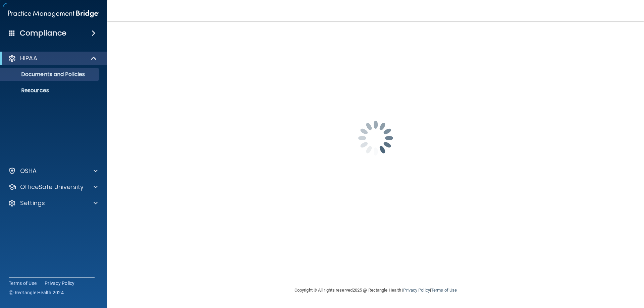 This screenshot has width=644, height=308. Describe the element at coordinates (375, 290) in the screenshot. I see `div: Copyright © All rights reserved 2025 @ Rectangle Health | |` at that location.